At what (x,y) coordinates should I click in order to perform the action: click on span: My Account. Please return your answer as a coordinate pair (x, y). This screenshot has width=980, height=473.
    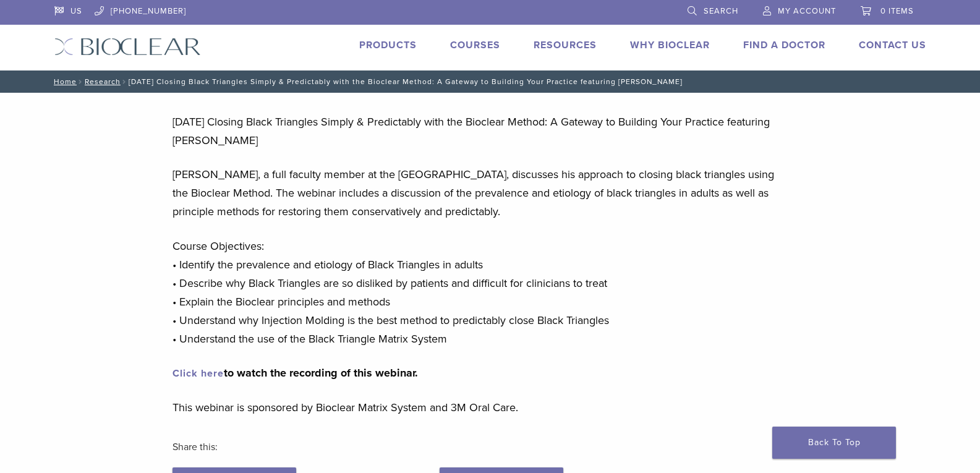
    Looking at the image, I should click on (807, 11).